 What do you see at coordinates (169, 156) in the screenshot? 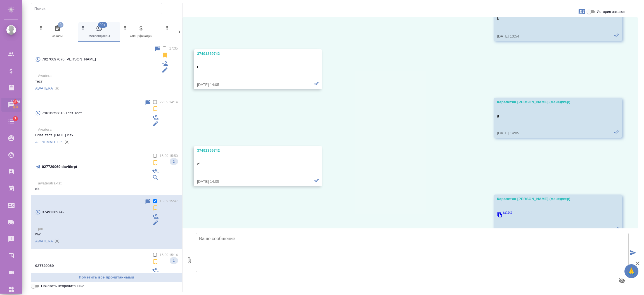
I see `p: 15.09 15:50` at bounding box center [169, 156].